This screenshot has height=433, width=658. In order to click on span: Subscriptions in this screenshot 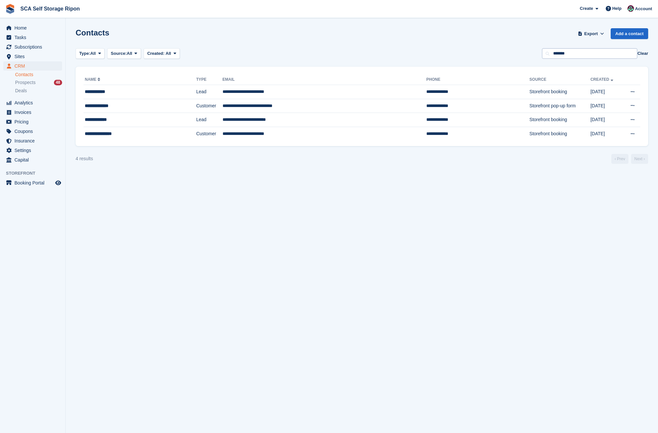, I will do `click(34, 47)`.